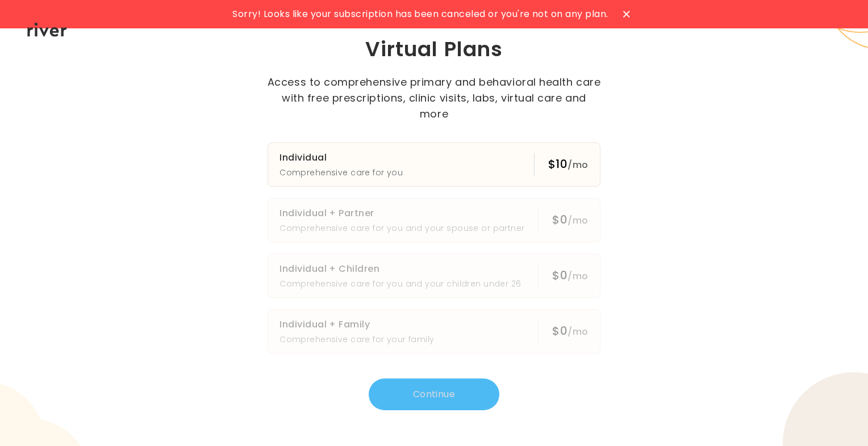 Image resolution: width=868 pixels, height=446 pixels. What do you see at coordinates (434, 221) in the screenshot?
I see `button: Individual + PartnerComprehensive care for you and your spouse or partner$0/mo` at bounding box center [434, 221].